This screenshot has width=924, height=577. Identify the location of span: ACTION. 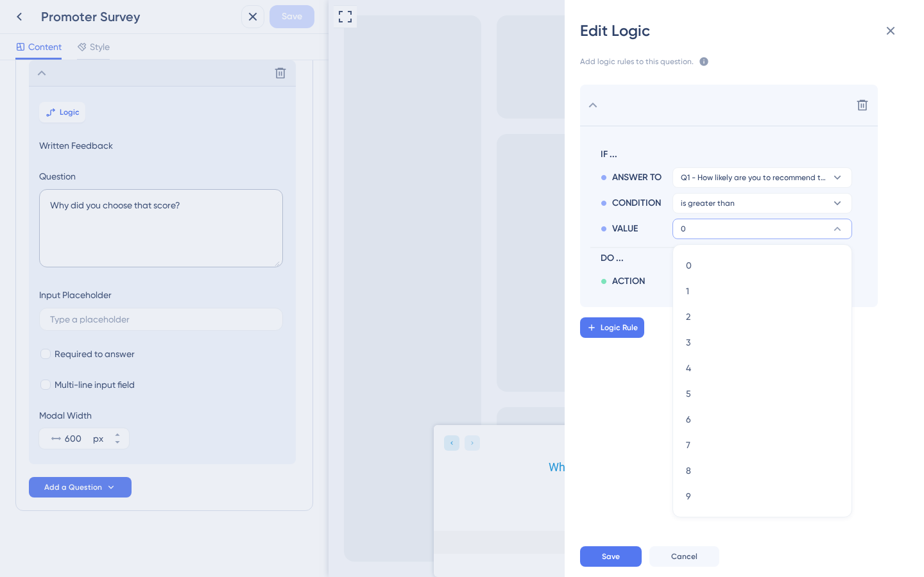
(628, 282).